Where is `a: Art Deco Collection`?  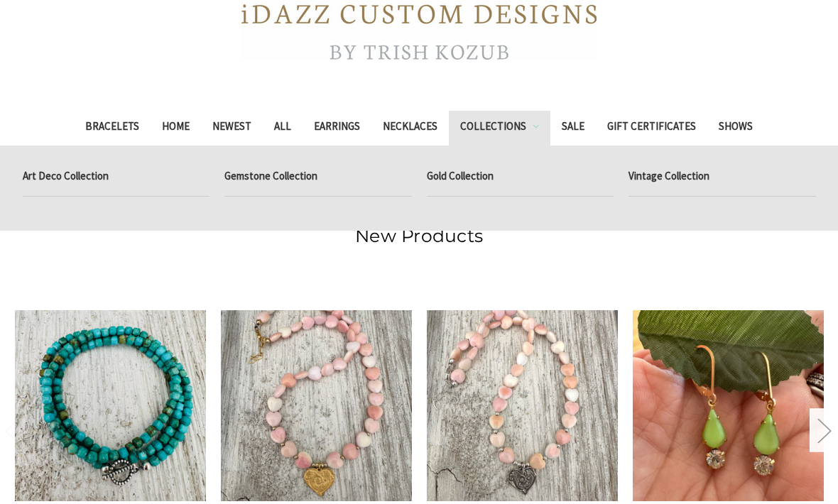 a: Art Deco Collection is located at coordinates (117, 178).